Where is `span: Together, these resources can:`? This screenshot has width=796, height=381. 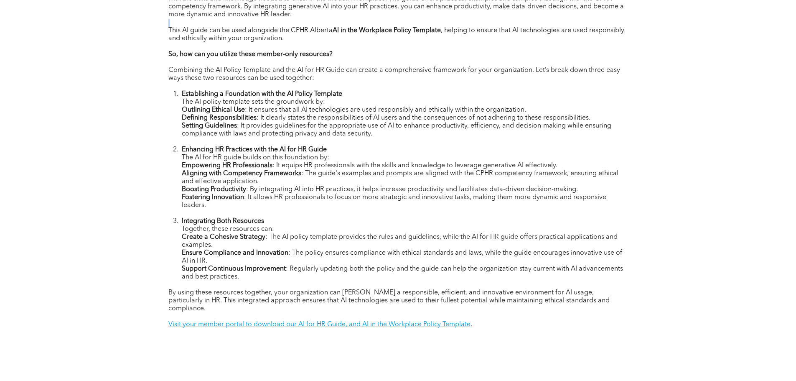
span: Together, these resources can: is located at coordinates (228, 229).